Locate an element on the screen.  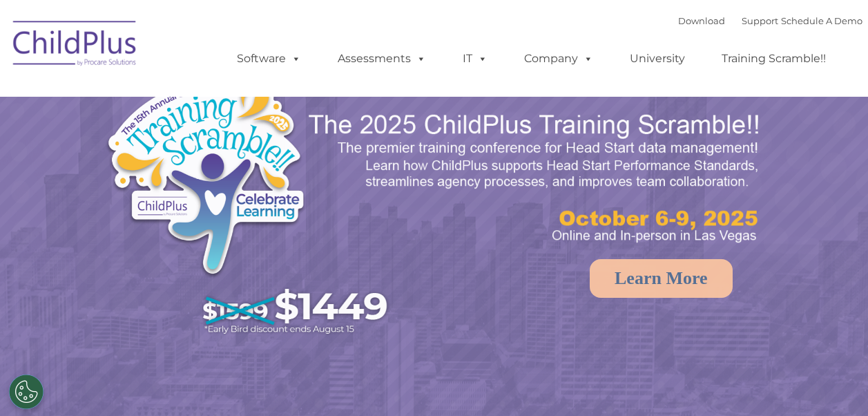
a: Download is located at coordinates (701, 21).